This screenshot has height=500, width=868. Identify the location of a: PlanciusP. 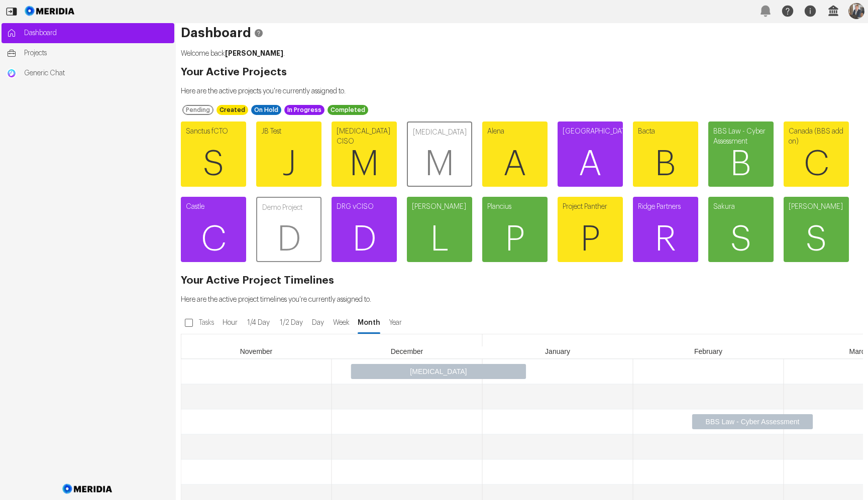
(515, 230).